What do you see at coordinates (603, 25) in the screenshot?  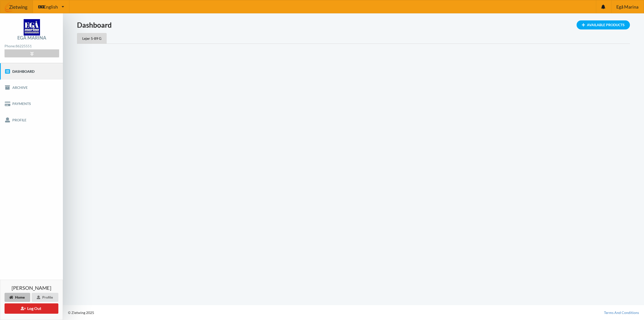 I see `div: Available Products` at bounding box center [603, 25].